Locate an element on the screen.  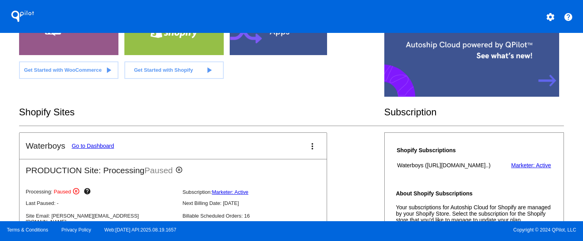
span: Get Started with Shopify is located at coordinates (163, 70).